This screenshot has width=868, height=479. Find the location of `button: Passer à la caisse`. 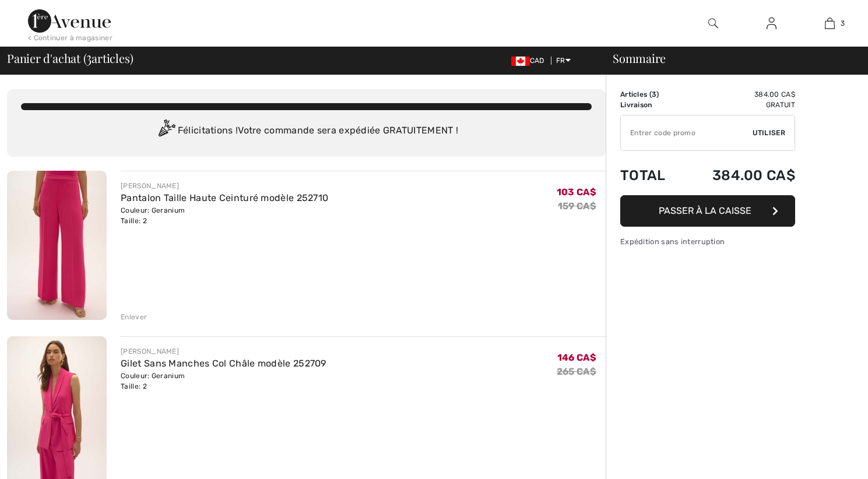

button: Passer à la caisse is located at coordinates (708, 211).